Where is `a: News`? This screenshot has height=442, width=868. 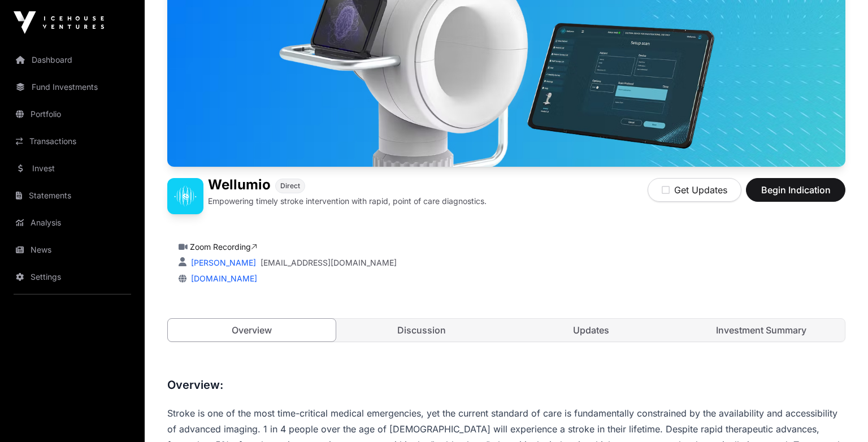
a: News is located at coordinates (73, 249).